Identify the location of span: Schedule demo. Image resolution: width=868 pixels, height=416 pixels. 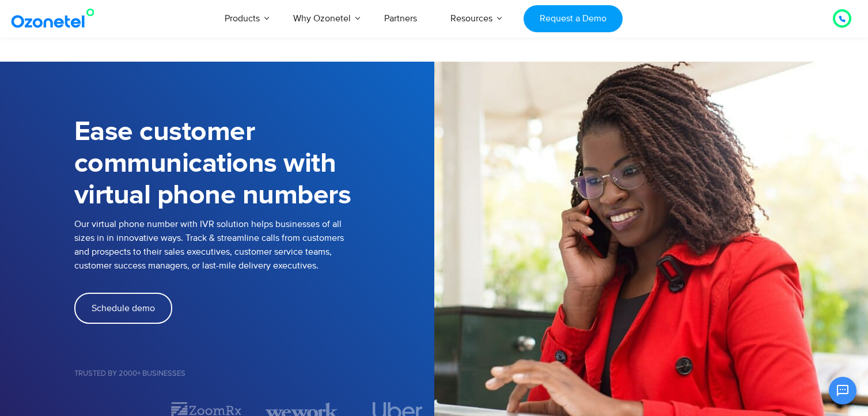
(123, 308).